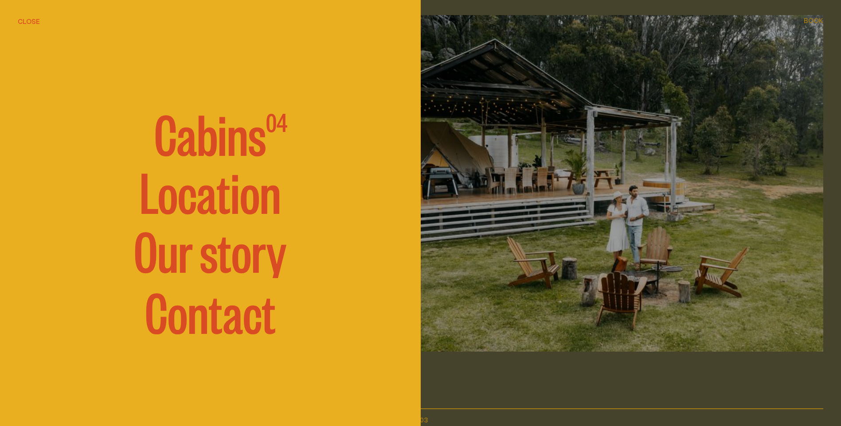 This screenshot has width=841, height=426. I want to click on a: Cabins 04, so click(210, 132).